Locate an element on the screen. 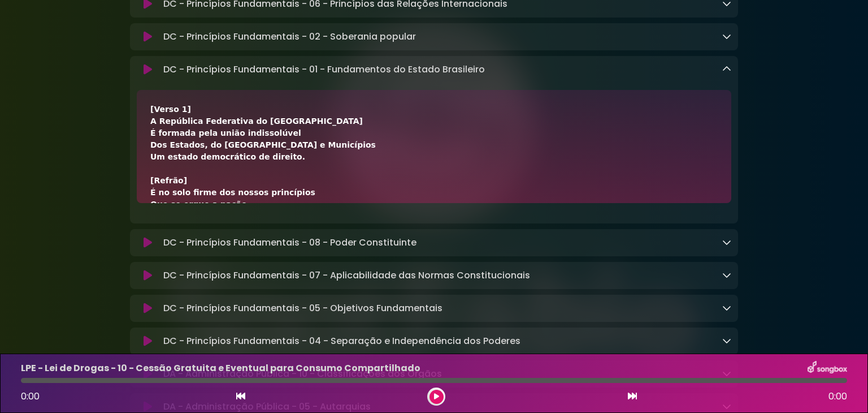 Image resolution: width=868 pixels, height=413 pixels. p: DC - Princípios Fundamentais - 01 - Fundamentos do Estado Brasileiro is located at coordinates (324, 70).